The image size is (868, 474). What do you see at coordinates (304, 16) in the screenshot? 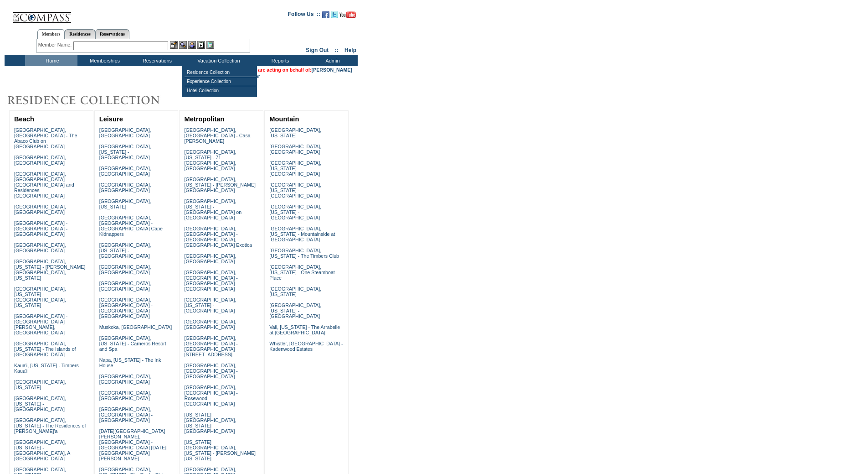
I see `td: Follow Us ::` at bounding box center [304, 16].